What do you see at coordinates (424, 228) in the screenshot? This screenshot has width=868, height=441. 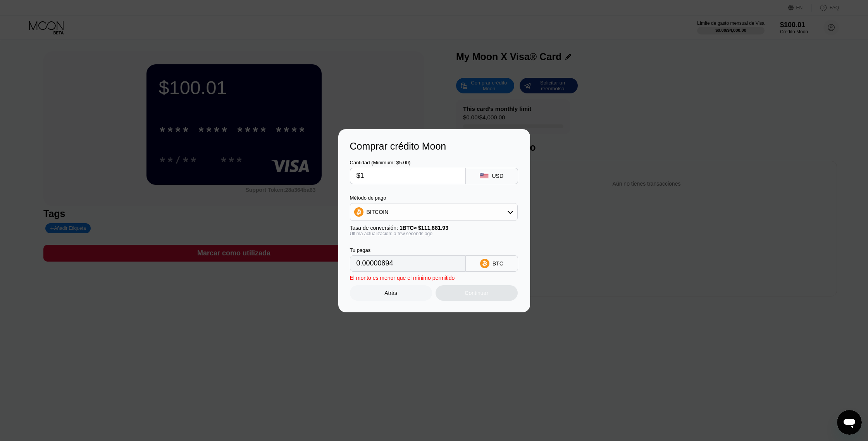 I see `span: 1 BTC ≈ $111,881.93` at bounding box center [424, 228].